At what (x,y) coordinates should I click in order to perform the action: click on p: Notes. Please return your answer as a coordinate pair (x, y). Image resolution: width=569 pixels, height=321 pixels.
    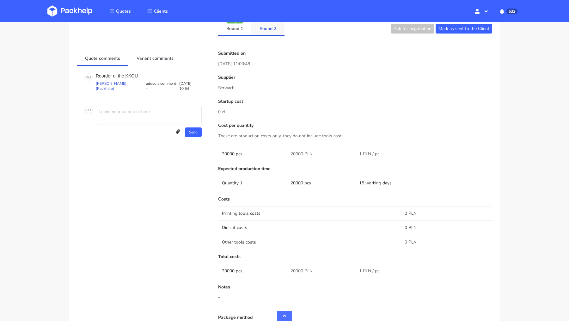
    Looking at the image, I should click on (355, 287).